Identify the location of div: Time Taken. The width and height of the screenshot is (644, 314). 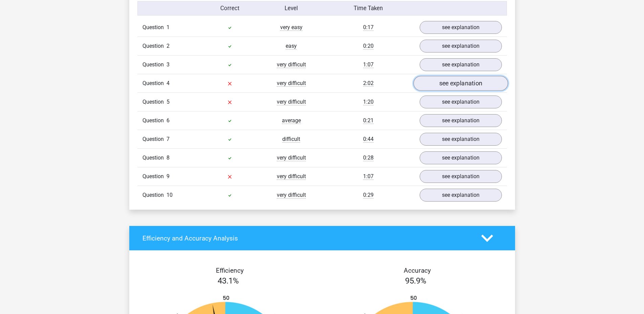
(368, 8).